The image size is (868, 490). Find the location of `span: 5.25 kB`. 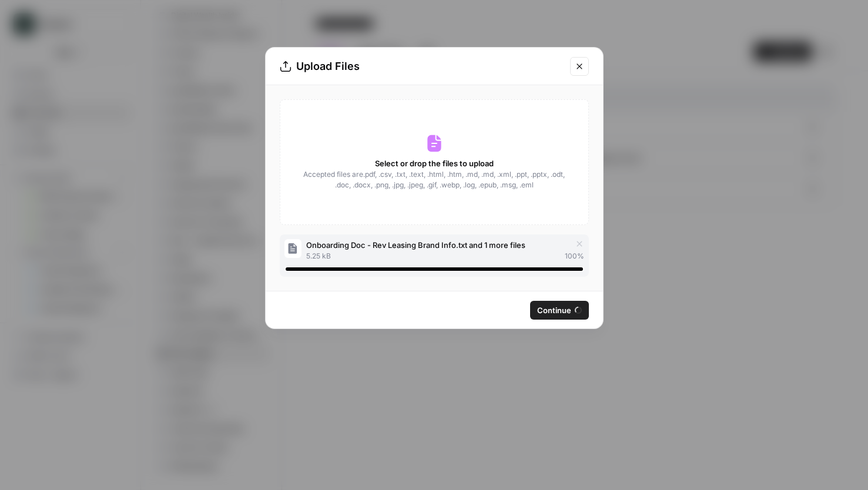

span: 5.25 kB is located at coordinates (319, 256).